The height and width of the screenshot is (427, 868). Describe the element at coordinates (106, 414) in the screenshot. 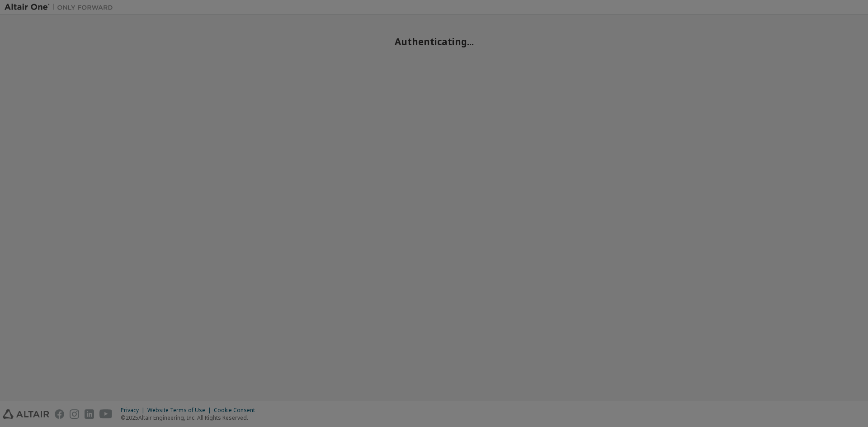

I see `img: youtube.svg` at that location.